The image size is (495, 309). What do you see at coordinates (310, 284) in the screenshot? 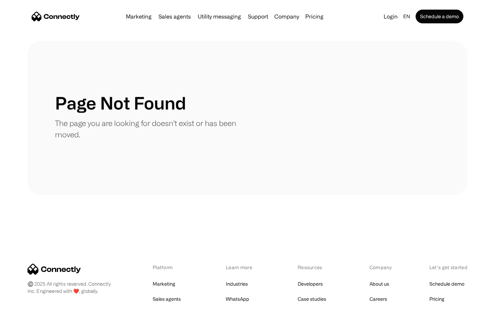
I see `a: Developers` at bounding box center [310, 284].